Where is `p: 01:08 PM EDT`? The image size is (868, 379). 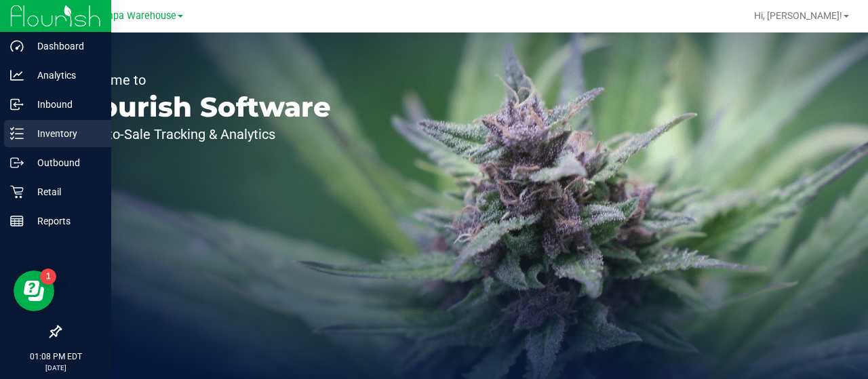
p: 01:08 PM EDT is located at coordinates (55, 356).